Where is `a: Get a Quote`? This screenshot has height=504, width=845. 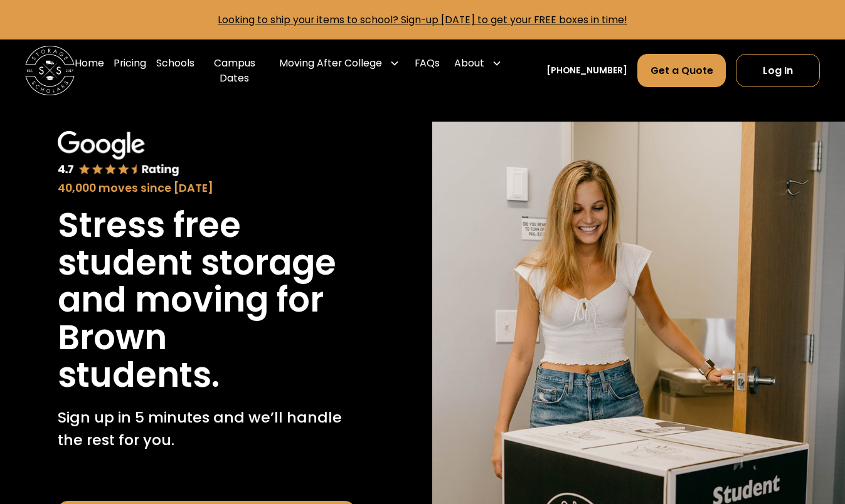
a: Get a Quote is located at coordinates (681, 70).